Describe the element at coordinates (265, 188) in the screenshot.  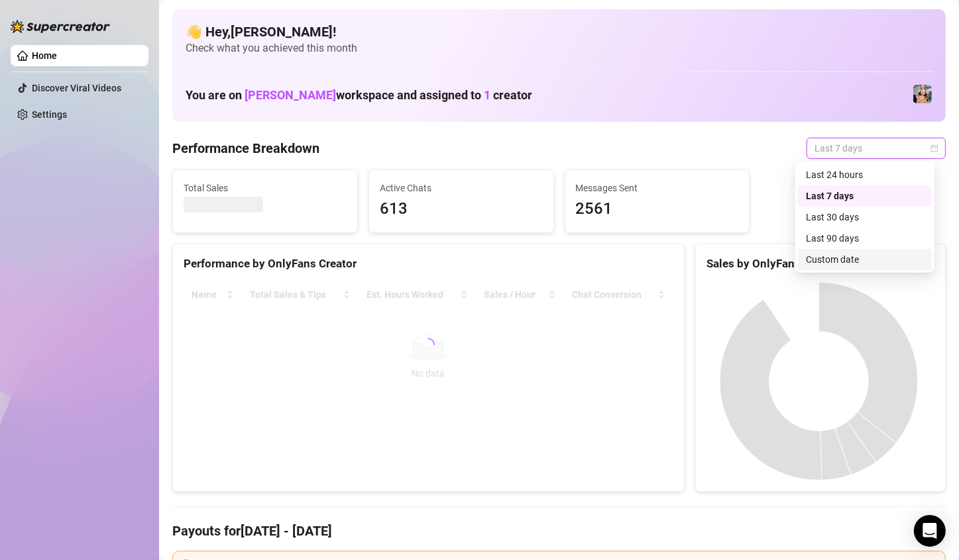
I see `span: Total Sales` at that location.